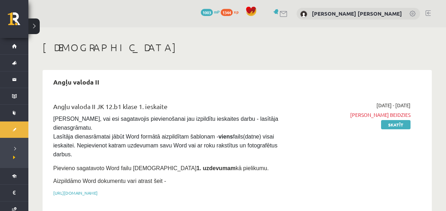 The width and height of the screenshot is (446, 211). What do you see at coordinates (110, 181) in the screenshot?
I see `span: Aizpildāmo Word dokumentu vari atrast šeit -` at bounding box center [110, 181].